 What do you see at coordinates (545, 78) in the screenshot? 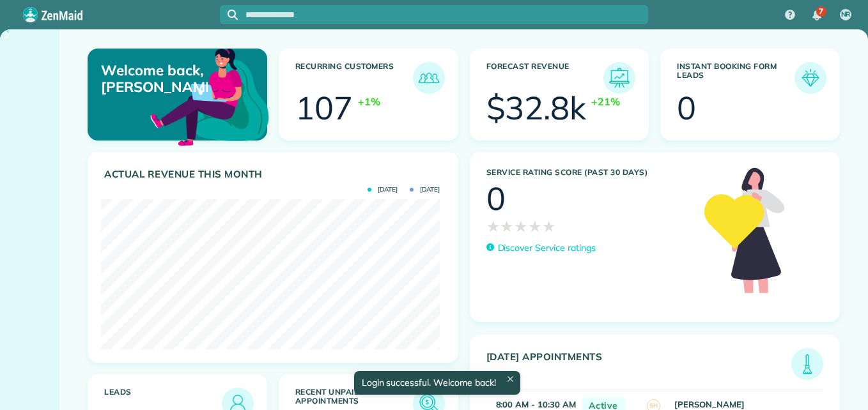
I see `h3: Forecast Revenue` at bounding box center [545, 78].